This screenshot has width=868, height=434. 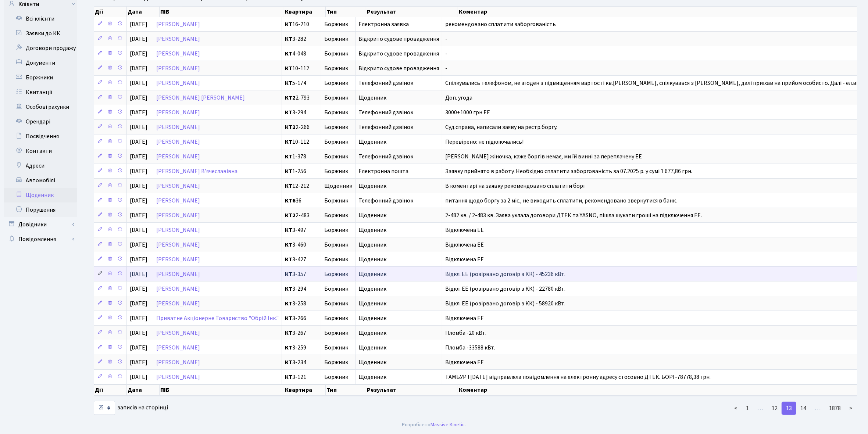 What do you see at coordinates (301, 98) in the screenshot?
I see `span: 2-793` at bounding box center [301, 98].